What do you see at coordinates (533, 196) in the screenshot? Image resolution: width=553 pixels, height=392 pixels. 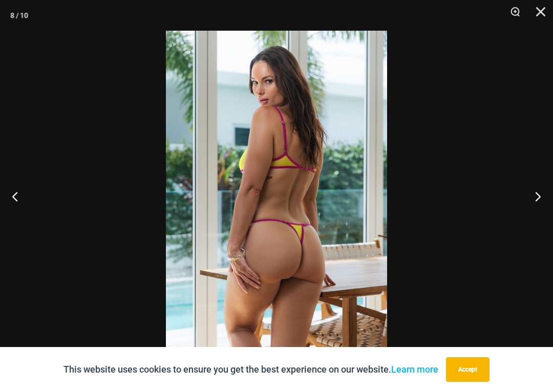 I see `button: Next` at bounding box center [533, 196].